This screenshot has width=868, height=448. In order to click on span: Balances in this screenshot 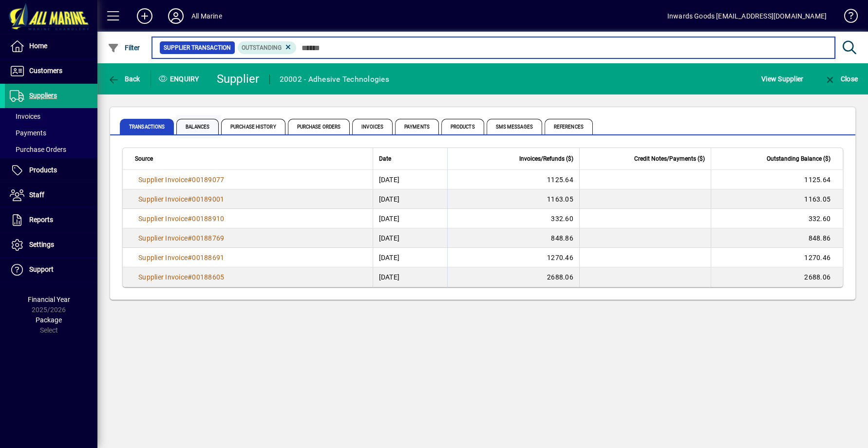, I will do `click(198, 127)`.